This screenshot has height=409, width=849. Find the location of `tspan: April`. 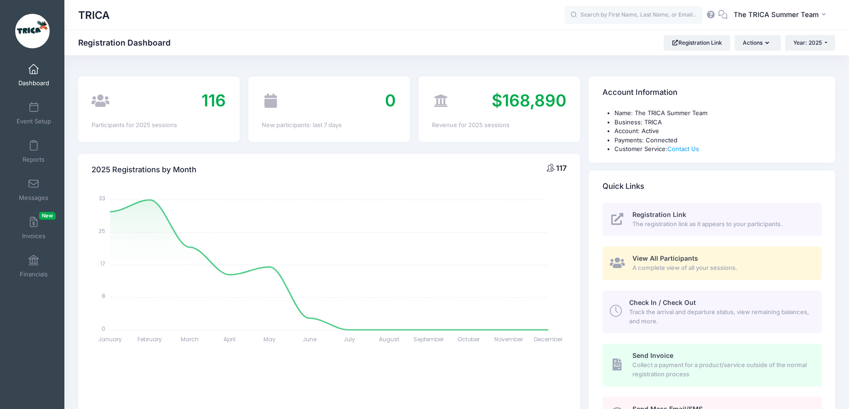

tspan: April is located at coordinates (230, 339).